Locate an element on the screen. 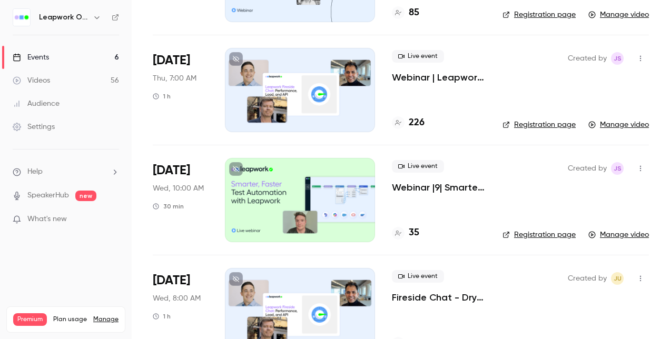  h4: 85 is located at coordinates (414, 13).